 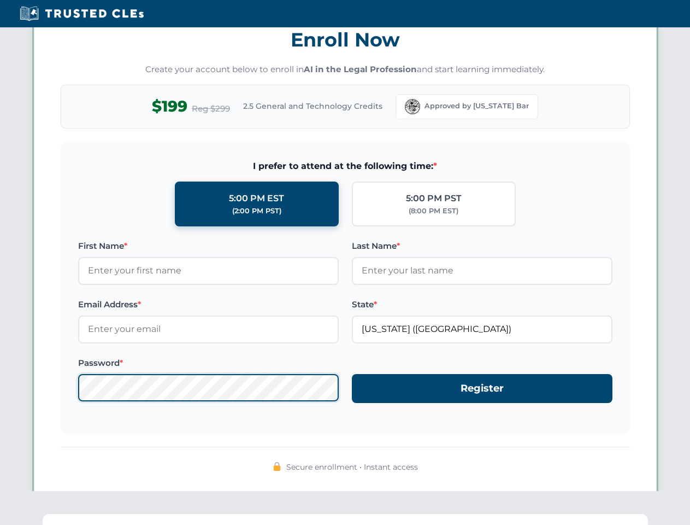 I want to click on div: (2:00 PM PST), so click(x=257, y=211).